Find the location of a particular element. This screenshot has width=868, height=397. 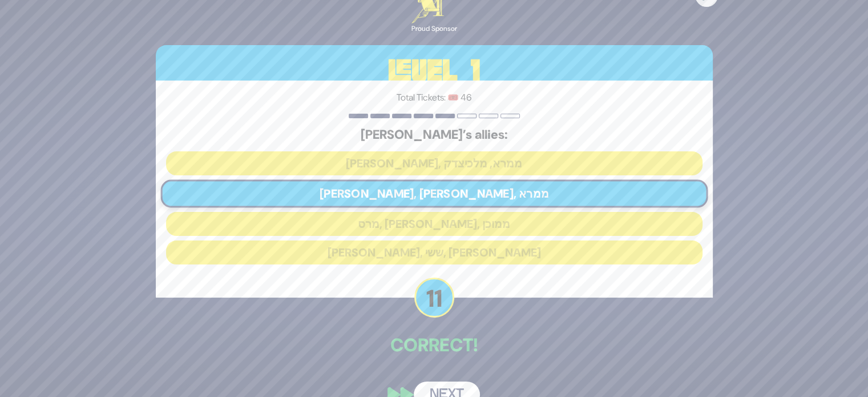

p: 11 is located at coordinates (434, 297).